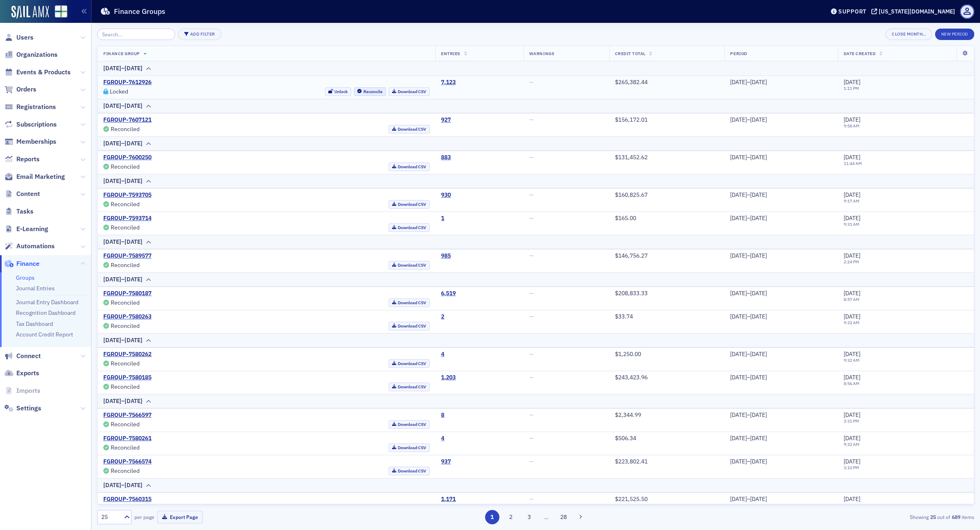 This screenshot has height=530, width=980. I want to click on div: 1,171, so click(449, 499).